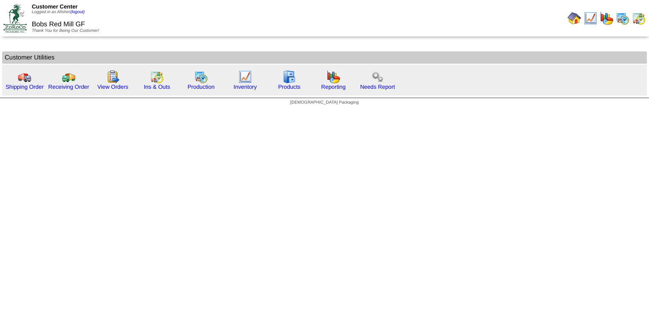  What do you see at coordinates (574, 18) in the screenshot?
I see `img: home.gif` at bounding box center [574, 18].